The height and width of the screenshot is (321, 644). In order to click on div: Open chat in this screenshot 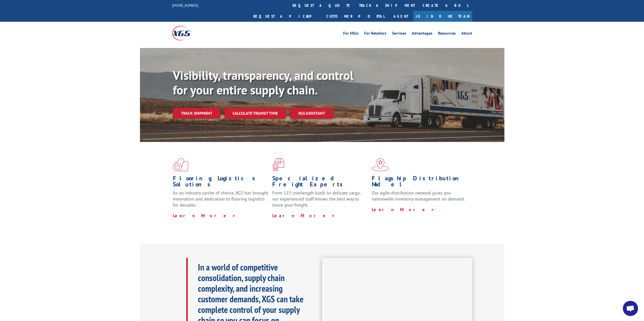, I will do `click(631, 309)`.